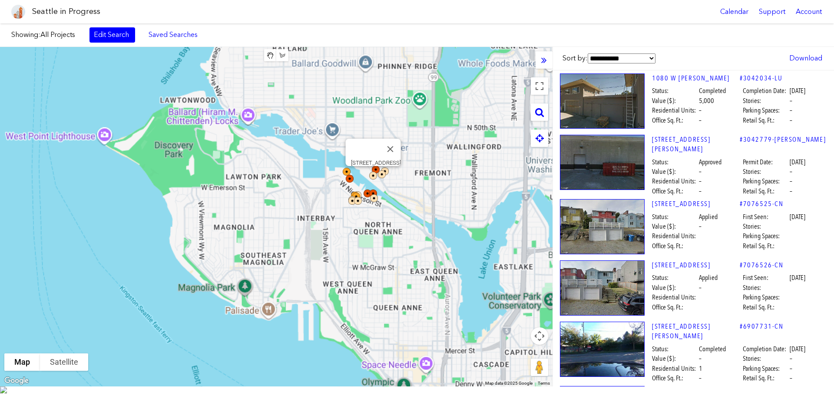 The height and width of the screenshot is (396, 834). What do you see at coordinates (270, 55) in the screenshot?
I see `button: Stop drawing` at bounding box center [270, 55].